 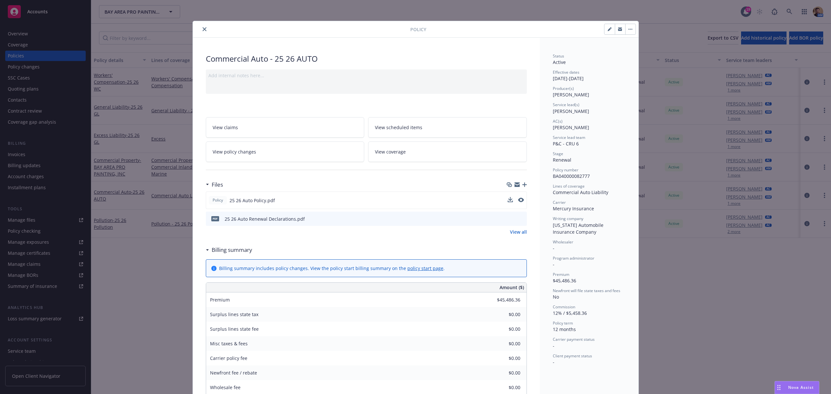 I want to click on h3: Billing summary, so click(x=232, y=250).